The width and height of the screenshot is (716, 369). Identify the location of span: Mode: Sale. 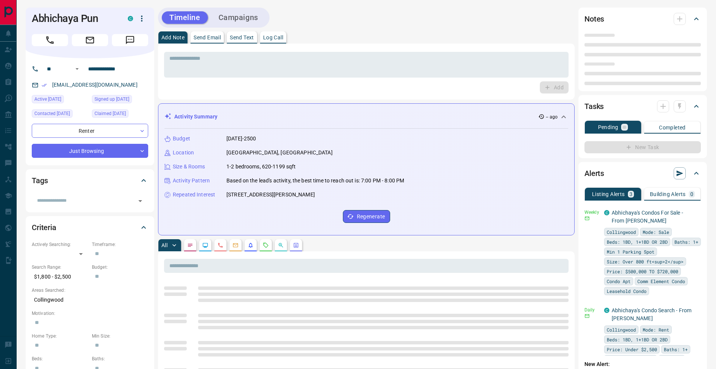
(656, 232).